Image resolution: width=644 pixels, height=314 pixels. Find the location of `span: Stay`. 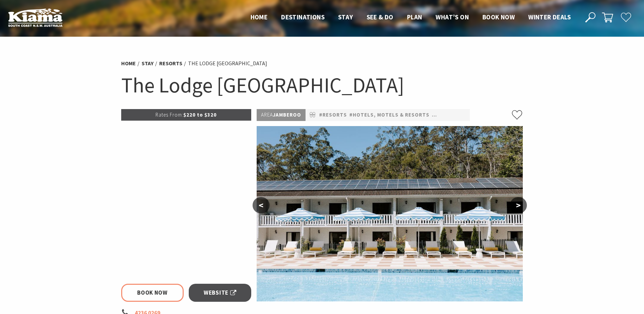

span: Stay is located at coordinates (346, 17).